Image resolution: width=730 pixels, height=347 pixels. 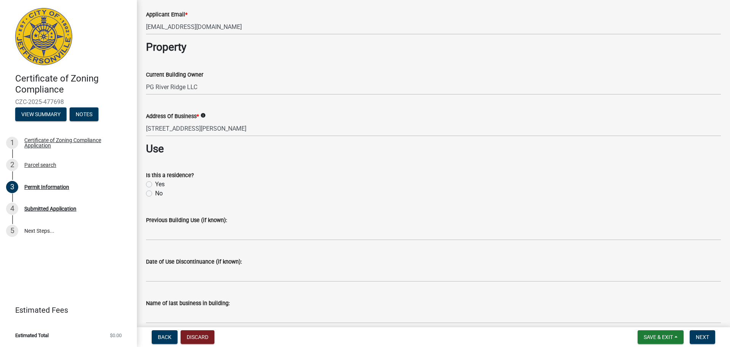 What do you see at coordinates (194, 262) in the screenshot?
I see `label: Date of Use Discontinuance (if known):` at bounding box center [194, 262].